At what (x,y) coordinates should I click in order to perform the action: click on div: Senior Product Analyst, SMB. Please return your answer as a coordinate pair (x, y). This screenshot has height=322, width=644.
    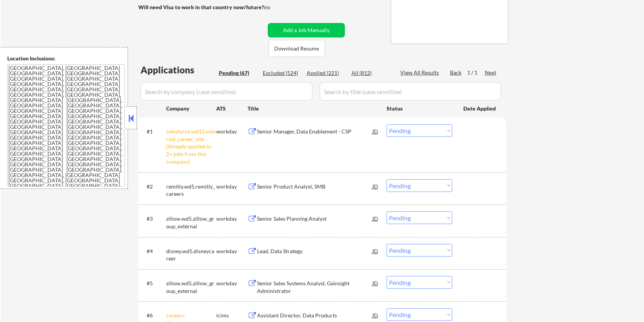
    Looking at the image, I should click on (315, 186).